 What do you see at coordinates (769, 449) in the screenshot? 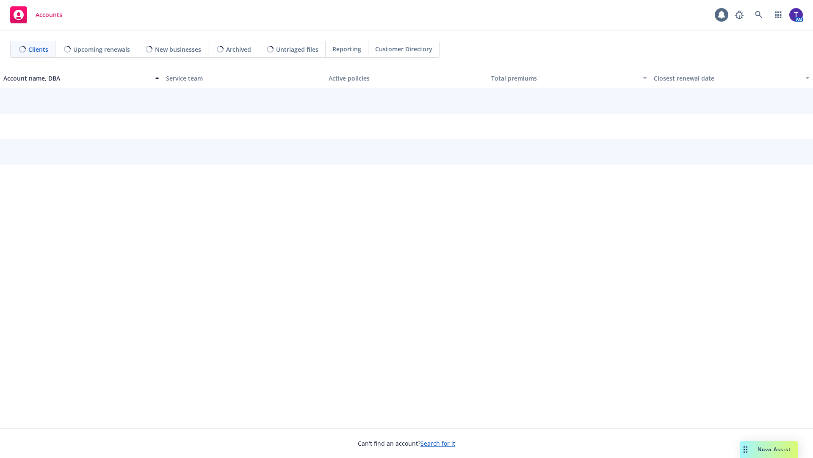
I see `button: Nova Assist` at bounding box center [769, 449].